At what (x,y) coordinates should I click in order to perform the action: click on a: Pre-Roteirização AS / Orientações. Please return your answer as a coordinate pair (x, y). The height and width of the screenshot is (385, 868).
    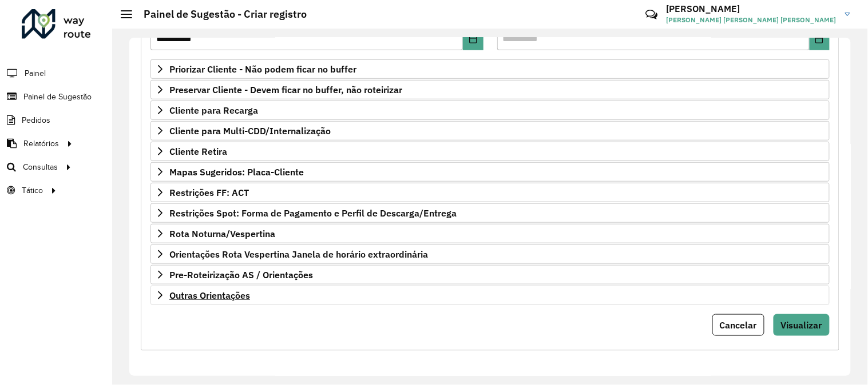
    Looking at the image, I should click on (490, 275).